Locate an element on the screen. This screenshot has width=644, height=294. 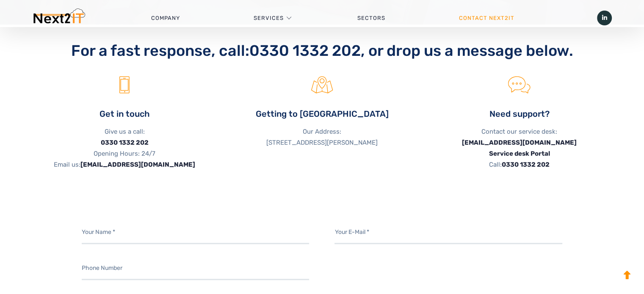
input: Your Name * is located at coordinates (196, 233).